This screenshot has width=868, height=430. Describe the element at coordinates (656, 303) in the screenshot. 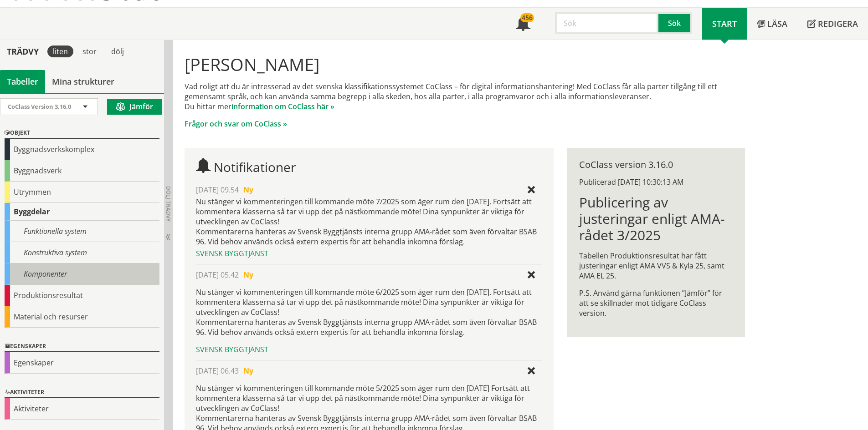

I see `p: P.S. Använd gärna funktionen ”Jämför” för att se skillnader mot tidigare CoClass version.` at that location.